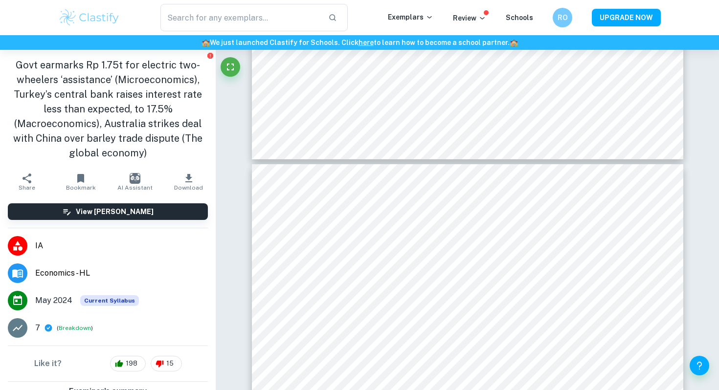  Describe the element at coordinates (410, 17) in the screenshot. I see `p: Exemplars` at that location.